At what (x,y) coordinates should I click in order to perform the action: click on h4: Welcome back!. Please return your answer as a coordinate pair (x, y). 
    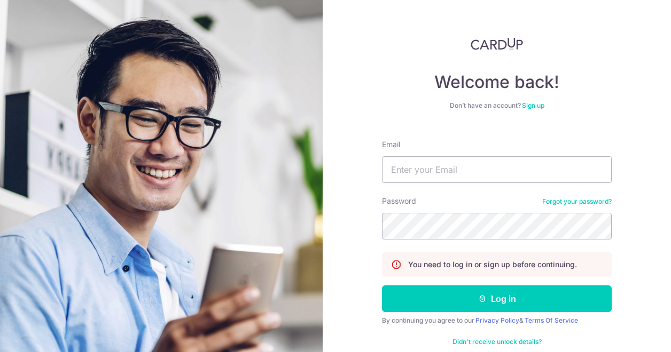
    Looking at the image, I should click on (497, 82).